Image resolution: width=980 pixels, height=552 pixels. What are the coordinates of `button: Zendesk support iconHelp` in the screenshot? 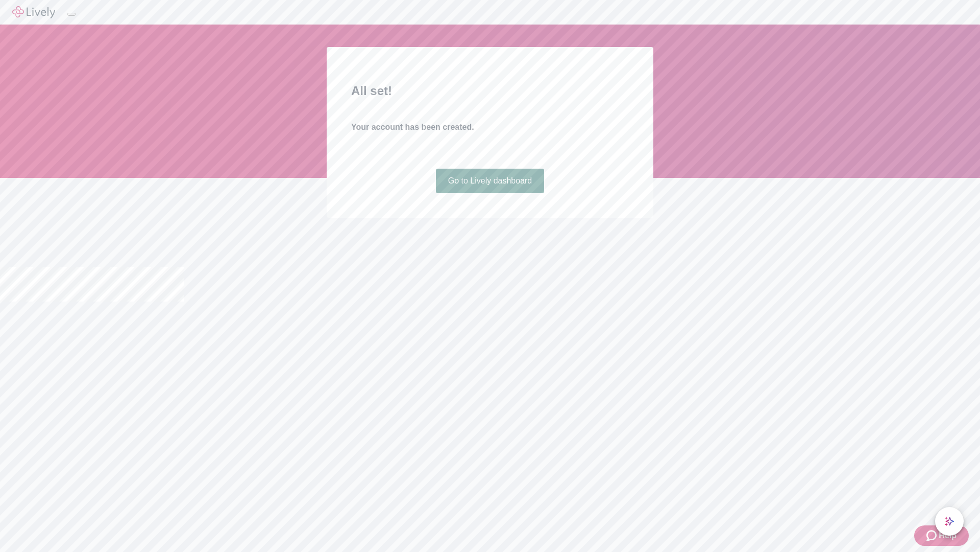 It's located at (941, 535).